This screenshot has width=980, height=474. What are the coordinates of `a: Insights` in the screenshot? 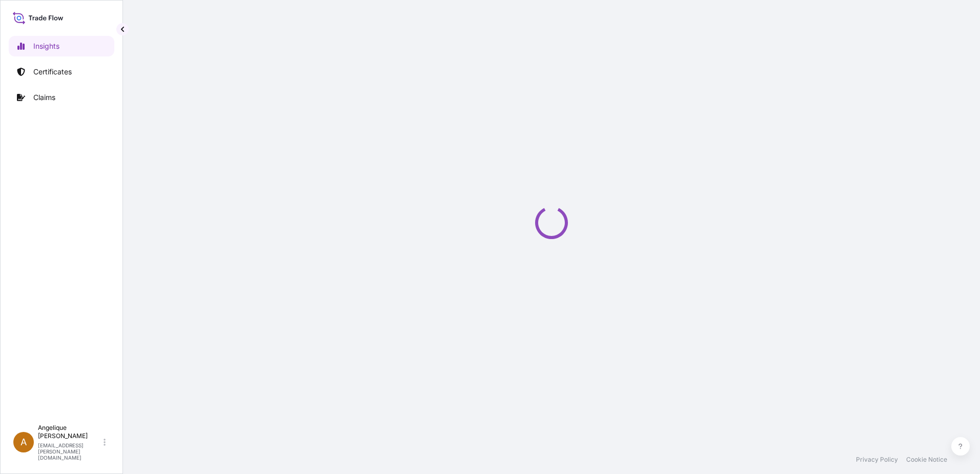 It's located at (62, 46).